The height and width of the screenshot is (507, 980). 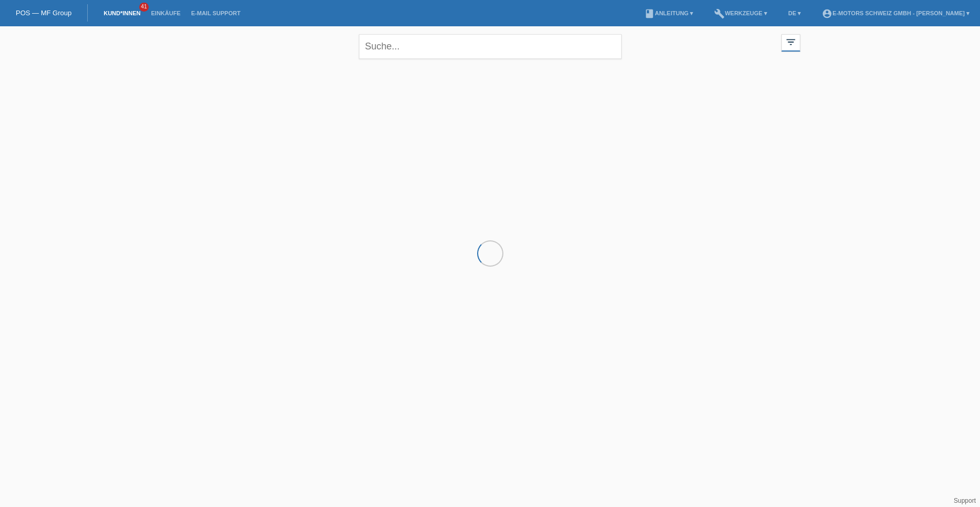 What do you see at coordinates (827, 14) in the screenshot?
I see `i: account_circle` at bounding box center [827, 14].